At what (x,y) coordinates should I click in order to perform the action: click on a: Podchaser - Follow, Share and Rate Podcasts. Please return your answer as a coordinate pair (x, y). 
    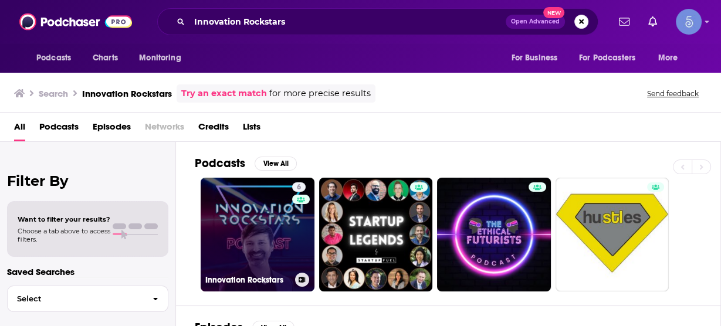
    Looking at the image, I should click on (76, 22).